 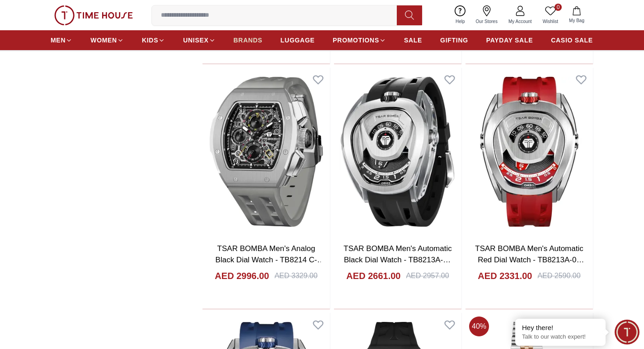 What do you see at coordinates (427, 276) in the screenshot?
I see `div: AED 2957.00` at bounding box center [427, 276].